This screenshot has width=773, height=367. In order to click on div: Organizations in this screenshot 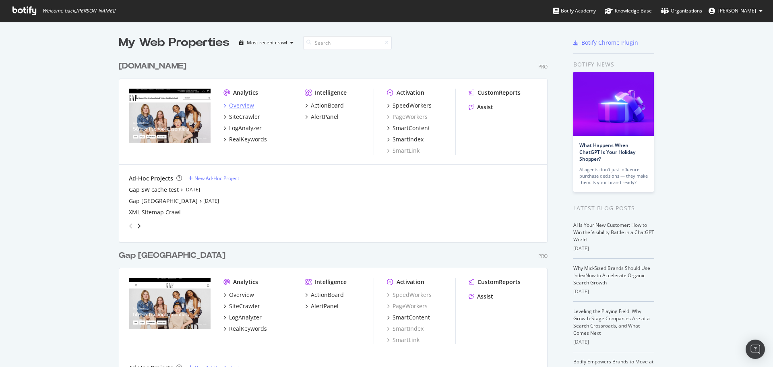, I will do `click(681, 11)`.